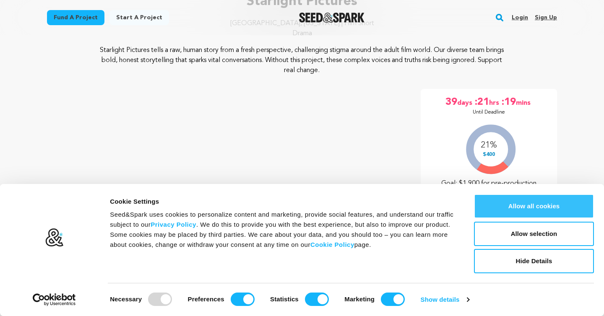  I want to click on span: :21, so click(482, 102).